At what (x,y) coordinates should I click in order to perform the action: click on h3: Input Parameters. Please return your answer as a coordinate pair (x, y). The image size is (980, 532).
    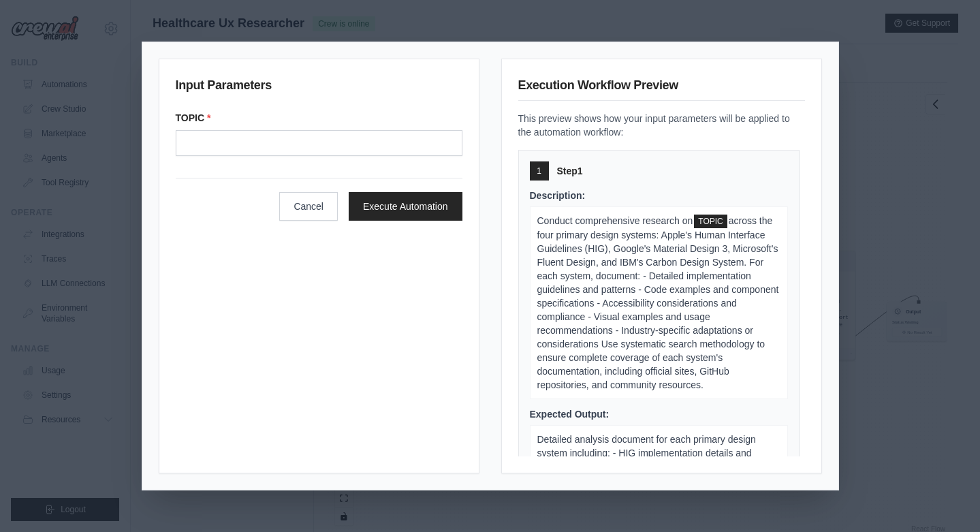
    Looking at the image, I should click on (319, 88).